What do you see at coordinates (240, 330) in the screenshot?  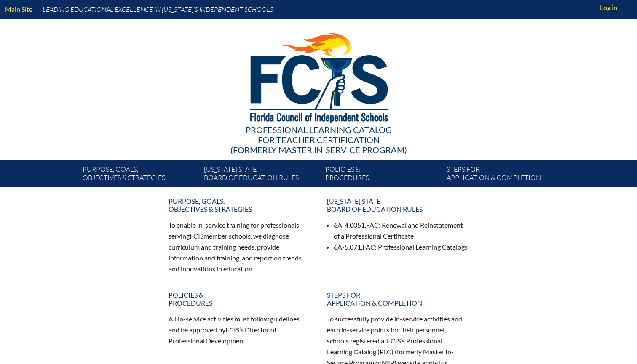 I see `p: All in-service activities must follow guidelines and be approved by ’s Director of Professional D...` at bounding box center [240, 330].